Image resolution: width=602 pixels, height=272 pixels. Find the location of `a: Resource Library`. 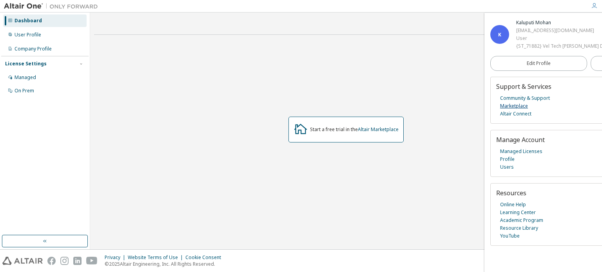

a: Resource Library is located at coordinates (519, 228).